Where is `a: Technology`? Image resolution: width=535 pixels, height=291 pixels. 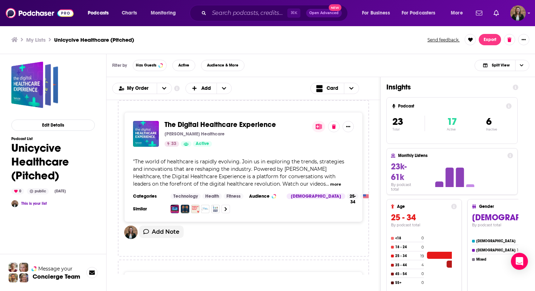 a: Technology is located at coordinates (185, 196).